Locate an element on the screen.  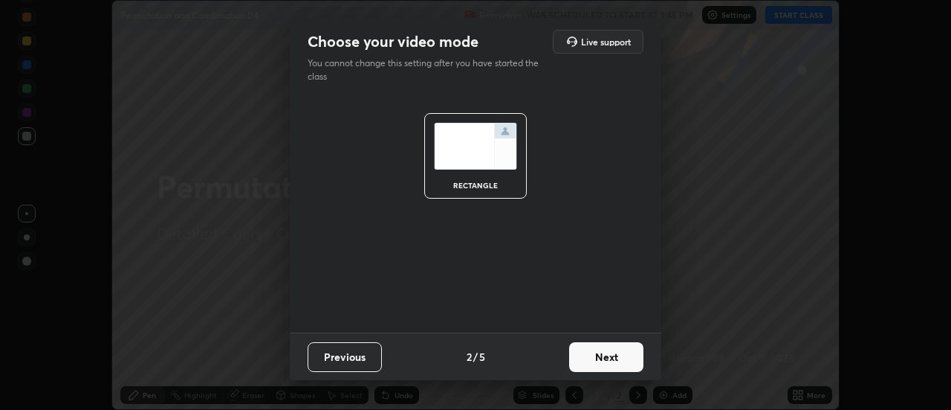
div: rectangle is located at coordinates (476, 185).